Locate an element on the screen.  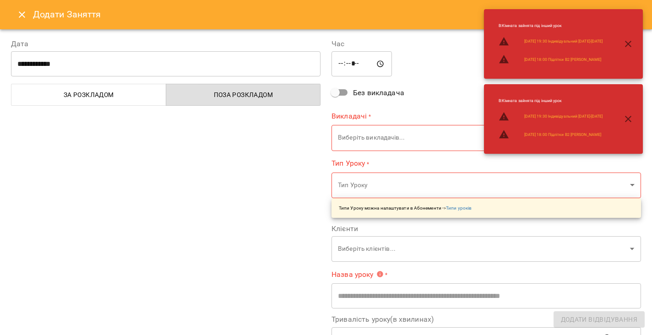
span: Назва уроку is located at coordinates (358, 274).